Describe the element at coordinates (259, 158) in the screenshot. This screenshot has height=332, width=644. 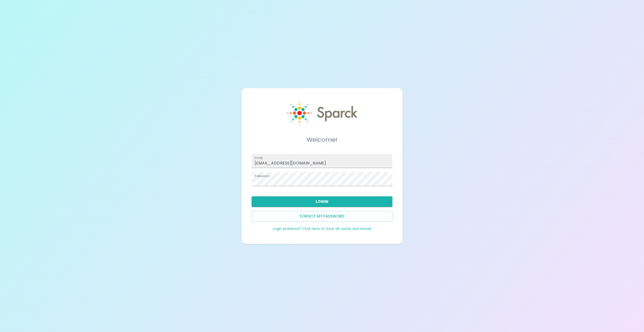
I see `label: Email` at that location.